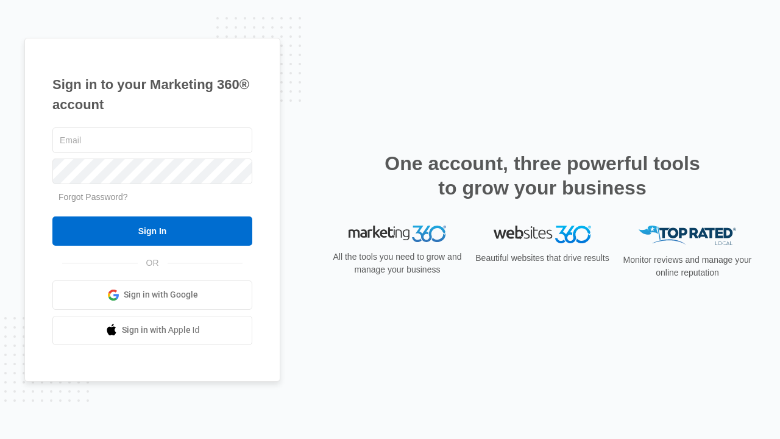 The width and height of the screenshot is (780, 439). What do you see at coordinates (93, 197) in the screenshot?
I see `a: Forgot Password?` at bounding box center [93, 197].